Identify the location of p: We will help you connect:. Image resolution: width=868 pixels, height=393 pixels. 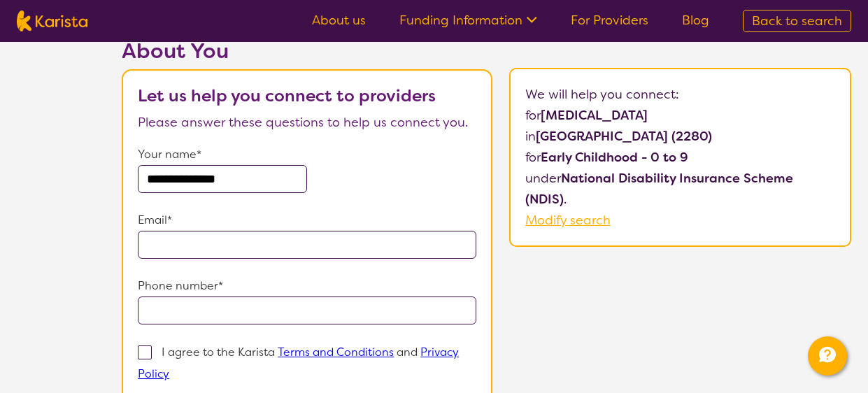
(680, 94).